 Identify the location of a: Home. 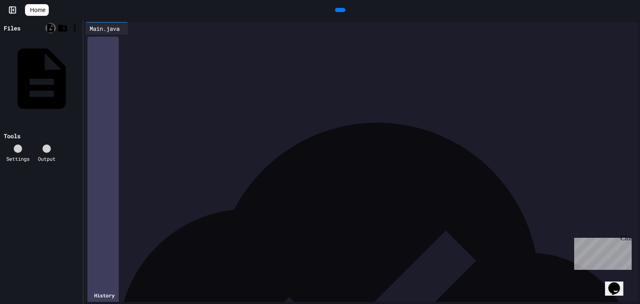
(37, 10).